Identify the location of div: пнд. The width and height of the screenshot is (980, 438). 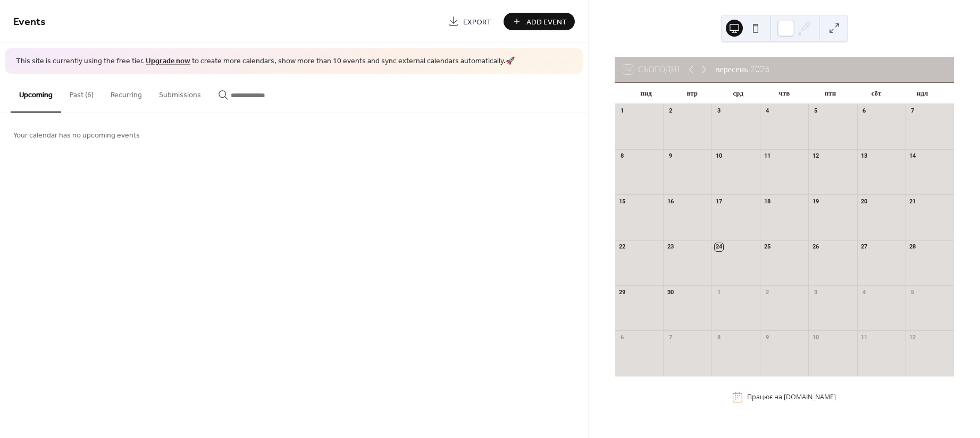
(646, 94).